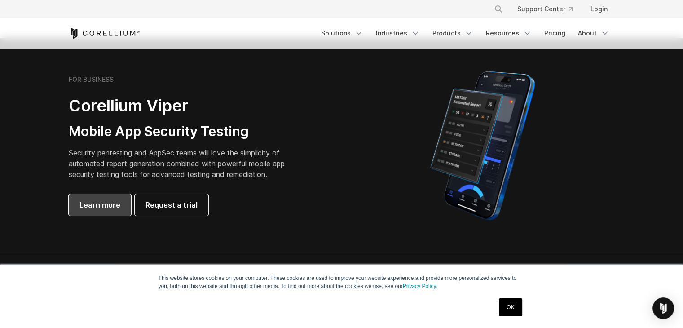 The image size is (683, 328). What do you see at coordinates (184, 132) in the screenshot?
I see `h3: Mobile App Security Testing` at bounding box center [184, 132].